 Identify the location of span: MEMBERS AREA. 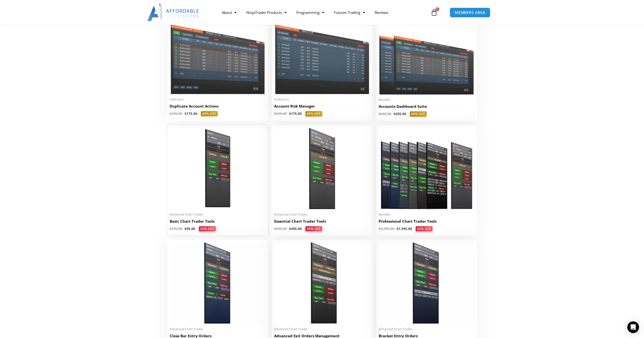
(470, 12).